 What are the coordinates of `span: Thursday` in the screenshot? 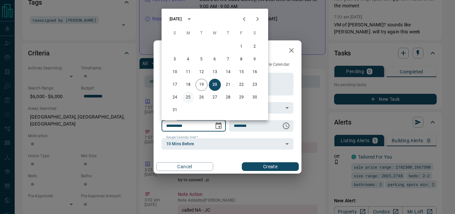 It's located at (228, 33).